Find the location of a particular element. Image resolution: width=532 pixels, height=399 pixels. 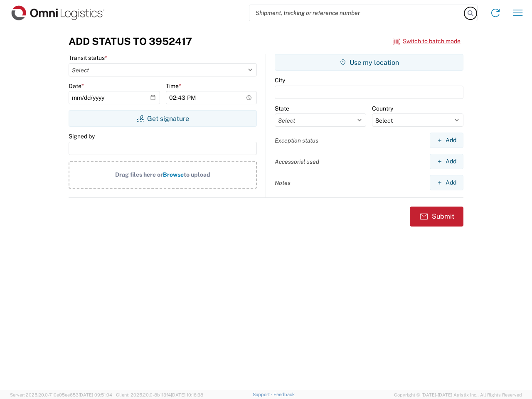

span: Drag files here or is located at coordinates (139, 174).